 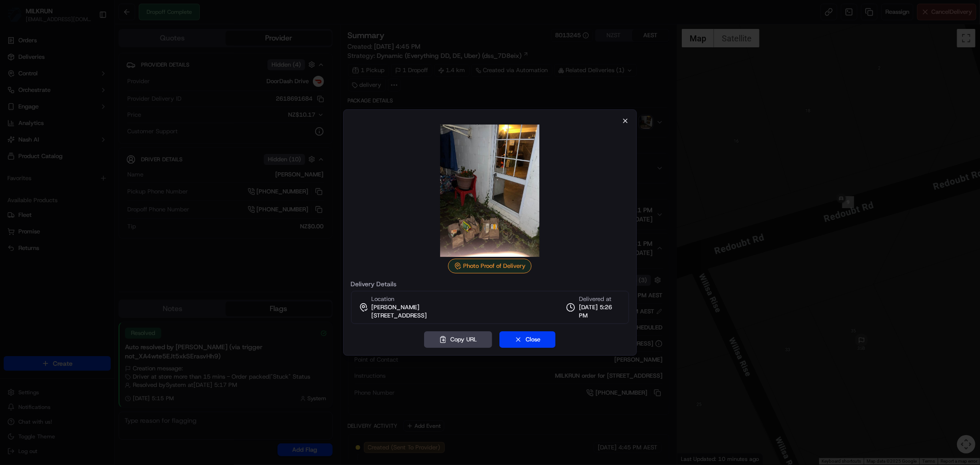 What do you see at coordinates (490, 266) in the screenshot?
I see `div: Photo Proof of Delivery` at bounding box center [490, 266].